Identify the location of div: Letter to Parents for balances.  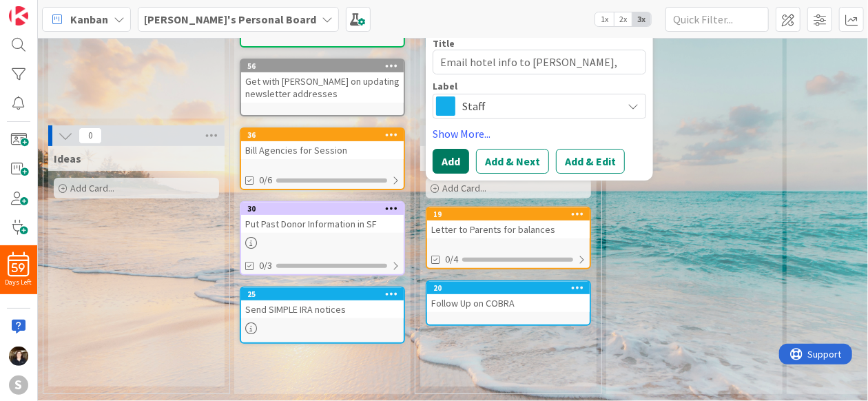
(508, 230).